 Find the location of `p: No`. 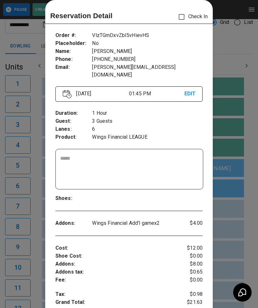

p: No is located at coordinates (147, 43).